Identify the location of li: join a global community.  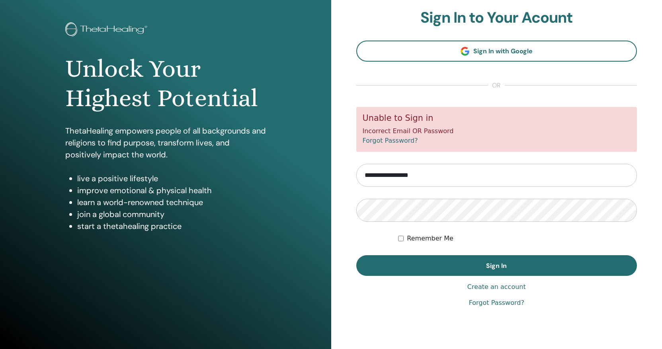
(172, 215).